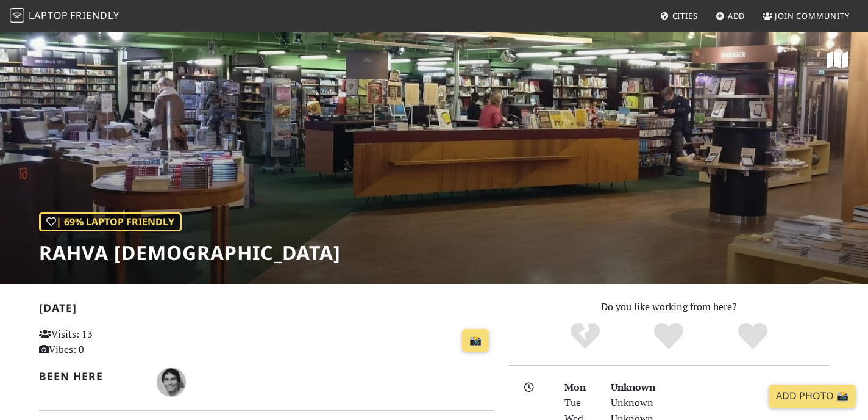  Describe the element at coordinates (668, 307) in the screenshot. I see `p: Do you like working from here?` at that location.